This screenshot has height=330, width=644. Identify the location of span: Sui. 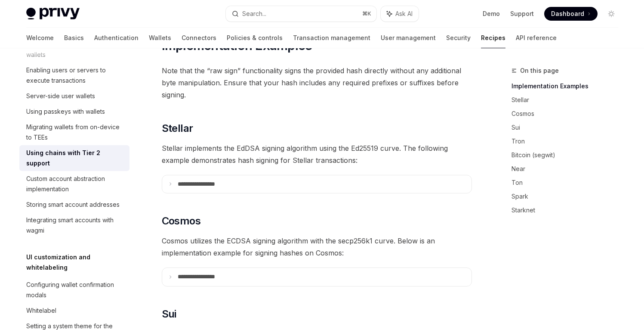
(169, 314).